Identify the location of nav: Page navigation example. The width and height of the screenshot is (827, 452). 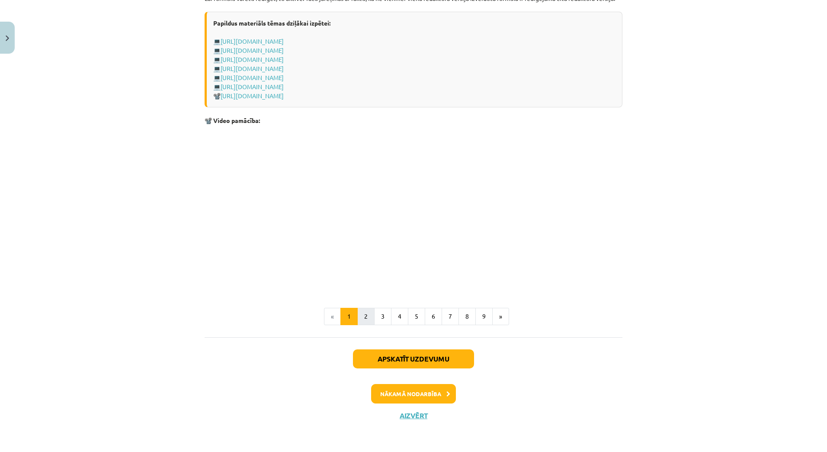
(414, 316).